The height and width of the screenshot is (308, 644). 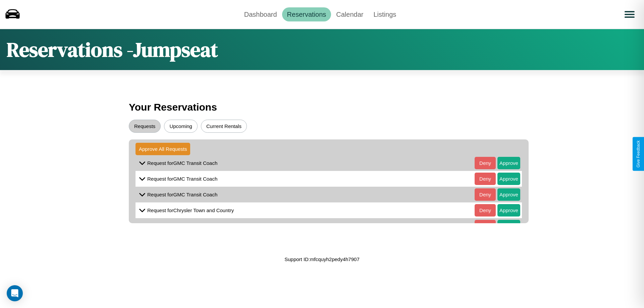 What do you see at coordinates (112, 50) in the screenshot?
I see `h1: Reservations - Jumpseat` at bounding box center [112, 50].